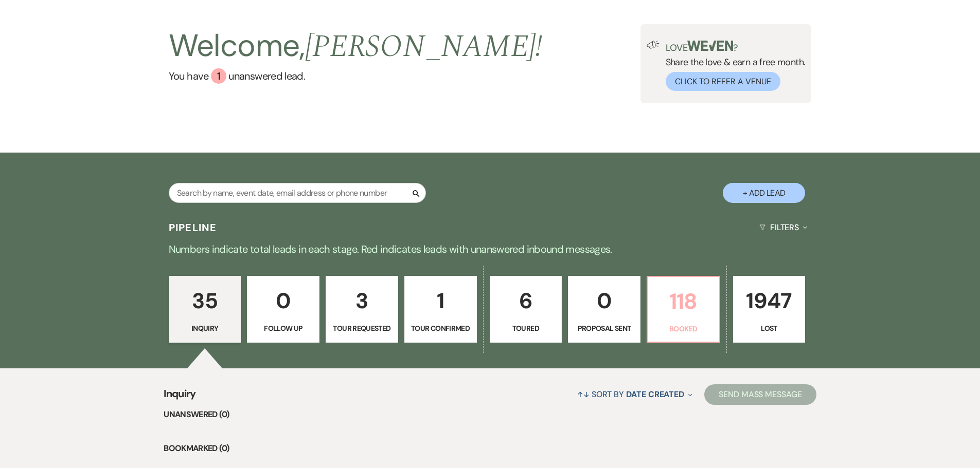 The image size is (980, 468). What do you see at coordinates (733, 66) in the screenshot?
I see `div: Share the love & earn a free month.` at bounding box center [733, 66].